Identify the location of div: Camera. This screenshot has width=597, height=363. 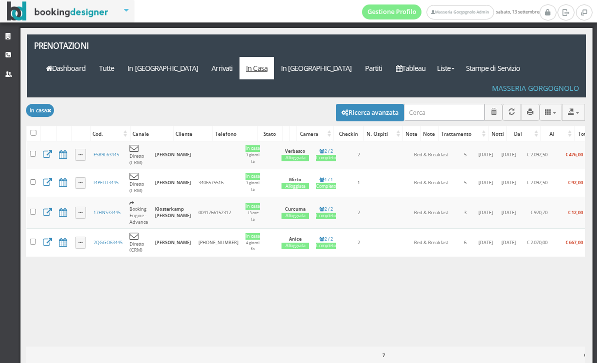
(315, 134).